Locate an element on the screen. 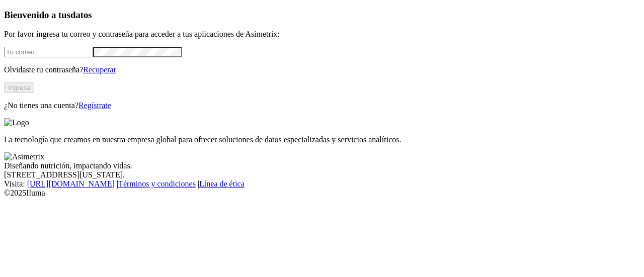  p: Por favor ingresa tu correo y contraseña para acceder a tus aplicaciones de Asimetrix: is located at coordinates (322, 35).